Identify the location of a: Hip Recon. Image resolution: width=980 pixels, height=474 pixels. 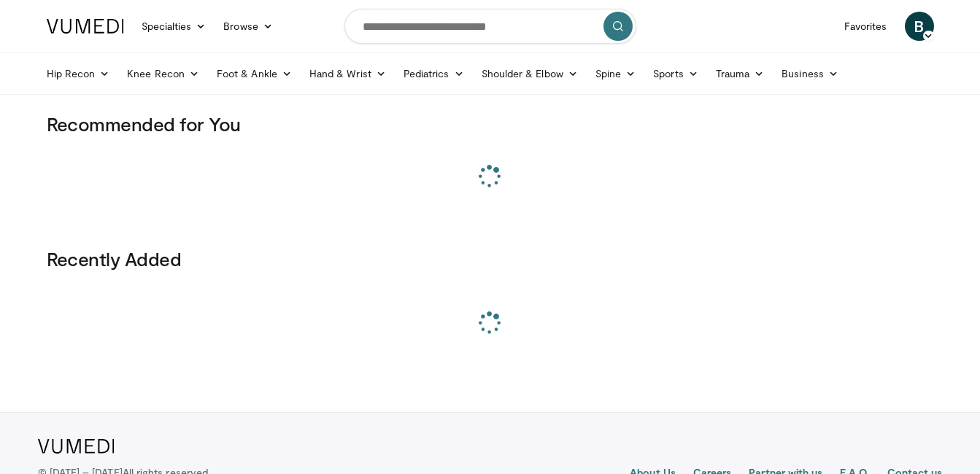
(78, 74).